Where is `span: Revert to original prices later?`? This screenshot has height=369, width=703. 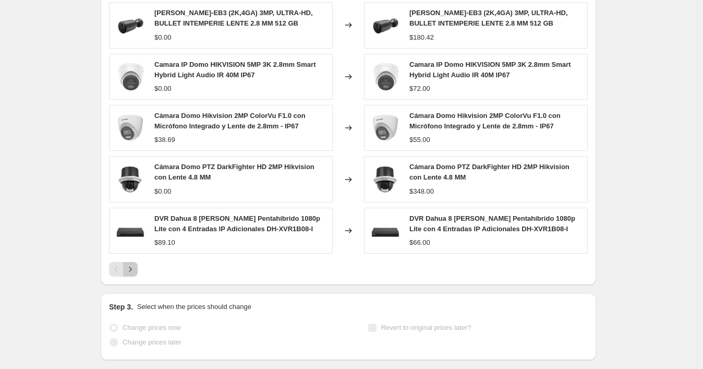
span: Revert to original prices later? is located at coordinates (426, 327).